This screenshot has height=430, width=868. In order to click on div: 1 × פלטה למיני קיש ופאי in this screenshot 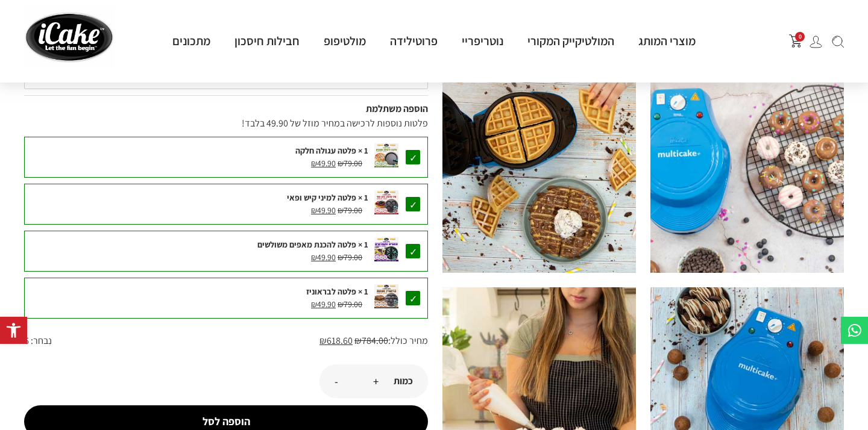, I will do `click(200, 198)`.